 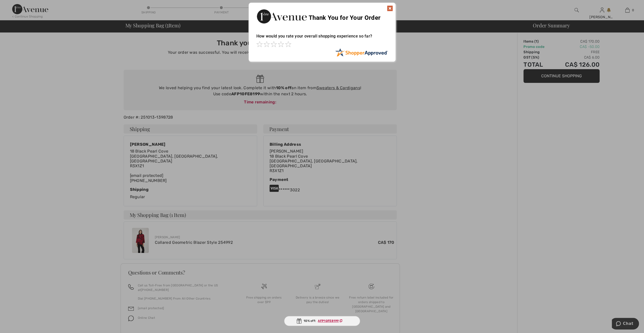 I want to click on img: x, so click(x=390, y=8).